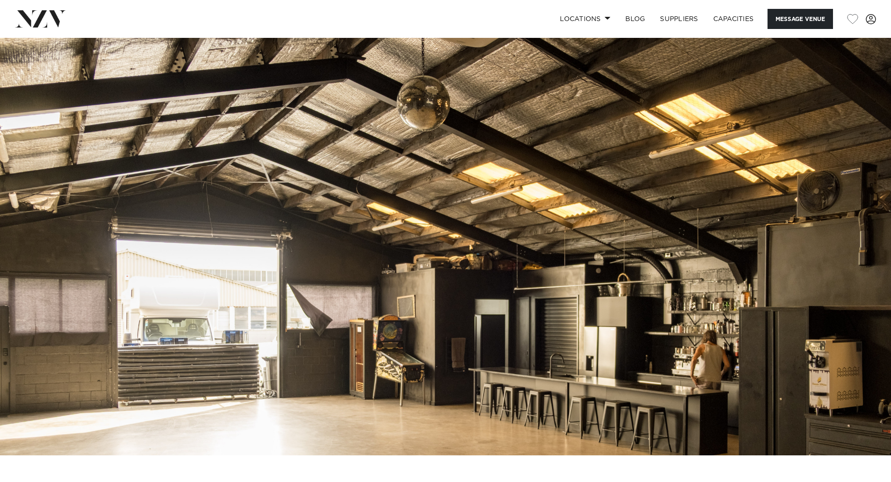 This screenshot has height=482, width=891. Describe the element at coordinates (679, 19) in the screenshot. I see `a: SUPPLIERS` at that location.